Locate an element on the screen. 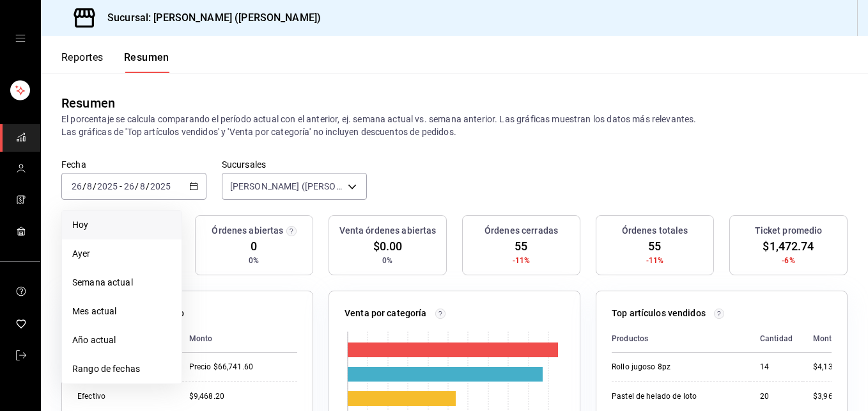 This screenshot has height=411, width=868. button: cajón abierto is located at coordinates (21, 39).